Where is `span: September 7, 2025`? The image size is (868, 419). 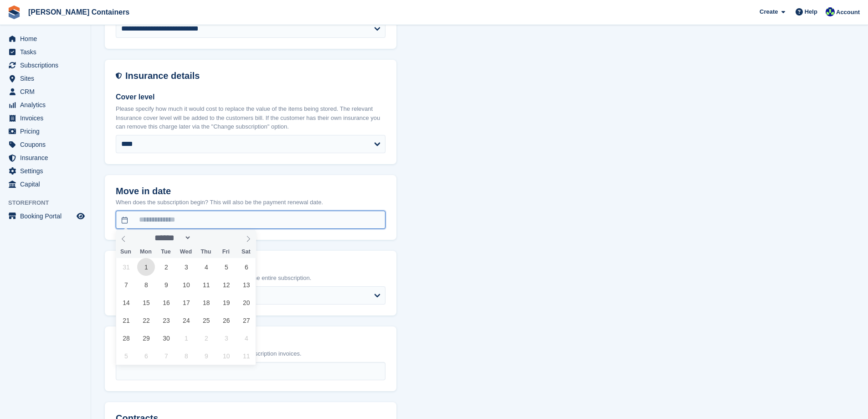 span: September 7, 2025 is located at coordinates (126, 284).